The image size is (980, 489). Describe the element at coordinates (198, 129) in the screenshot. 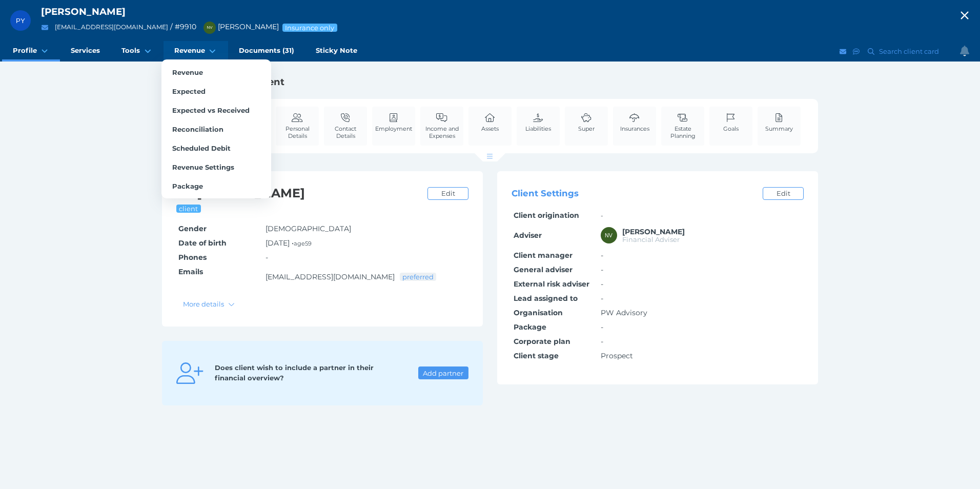

I see `span: Reconciliation` at that location.